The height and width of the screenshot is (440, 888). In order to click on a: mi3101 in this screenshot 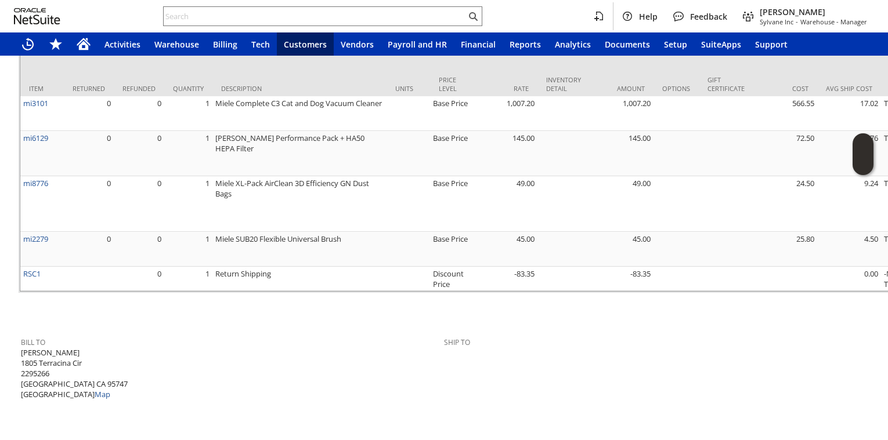, I will do `click(35, 103)`.